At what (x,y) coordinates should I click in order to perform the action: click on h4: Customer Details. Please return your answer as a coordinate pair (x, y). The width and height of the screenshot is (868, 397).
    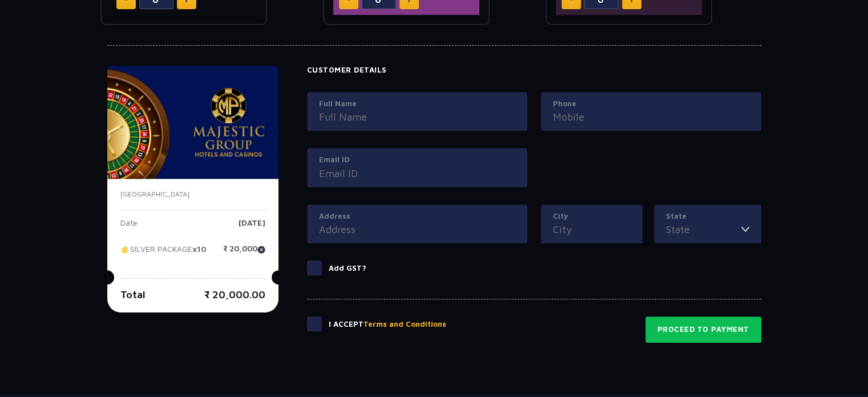
    Looking at the image, I should click on (534, 70).